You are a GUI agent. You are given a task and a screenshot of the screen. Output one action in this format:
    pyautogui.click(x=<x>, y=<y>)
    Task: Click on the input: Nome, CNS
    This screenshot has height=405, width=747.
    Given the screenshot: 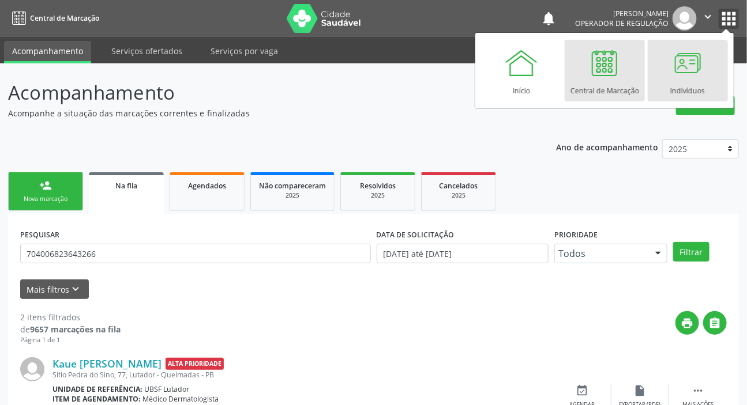 What is the action you would take?
    pyautogui.click(x=196, y=254)
    